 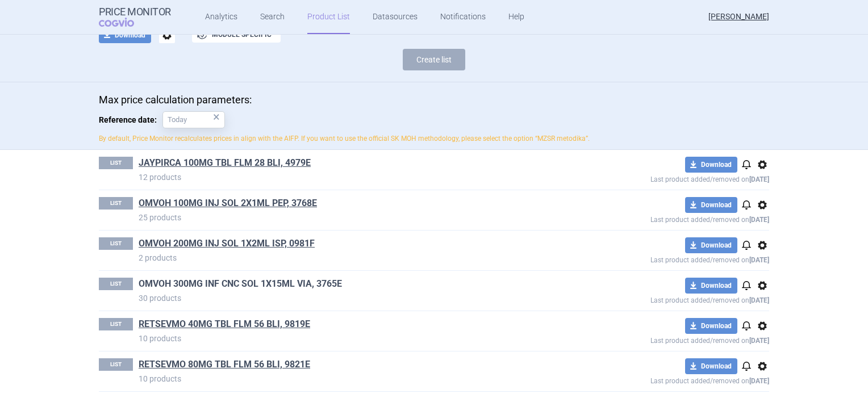 What do you see at coordinates (353, 164) in the screenshot?
I see `h1: JAYPIRCA 100MG TBL FLM 28 BLI, 4979E` at bounding box center [353, 164].